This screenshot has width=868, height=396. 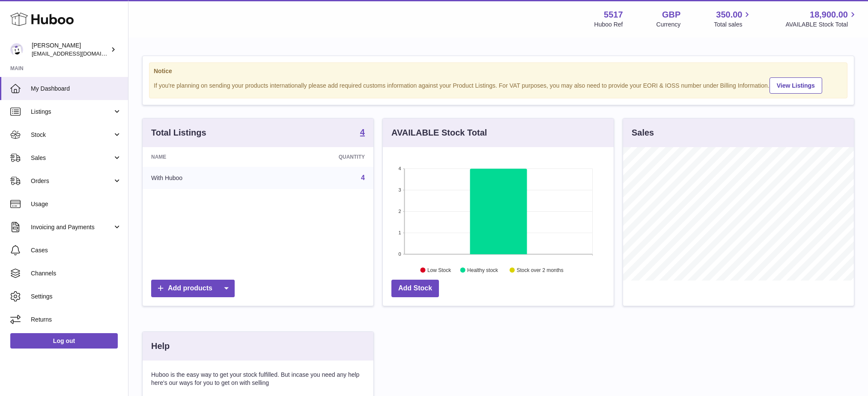 What do you see at coordinates (76, 320) in the screenshot?
I see `span: Returns` at bounding box center [76, 320].